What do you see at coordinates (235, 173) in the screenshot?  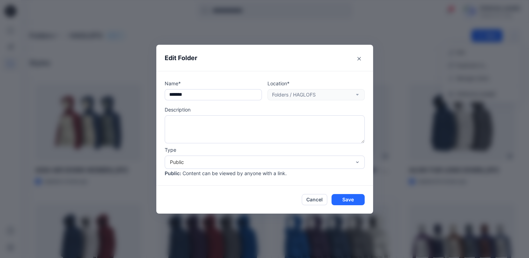 I see `p: Content can be viewed by anyone with a link.` at bounding box center [235, 173].